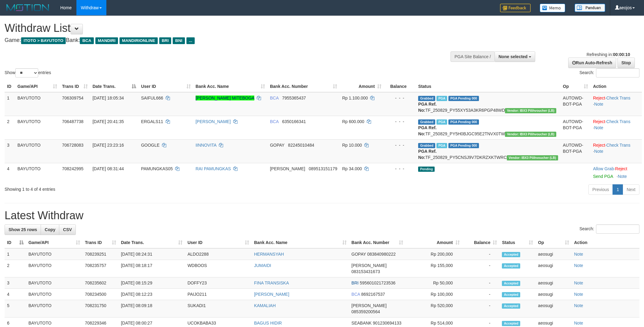  I want to click on th: Op: activate to sort column ascending, so click(576, 86).